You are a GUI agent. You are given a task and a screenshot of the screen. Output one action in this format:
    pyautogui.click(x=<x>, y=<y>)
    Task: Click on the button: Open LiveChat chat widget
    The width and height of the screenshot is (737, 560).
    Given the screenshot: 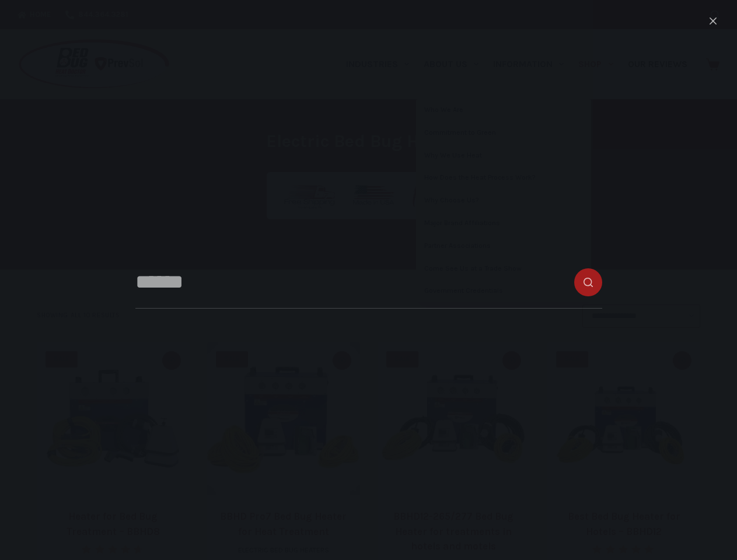 What is the action you would take?
    pyautogui.click(x=27, y=22)
    